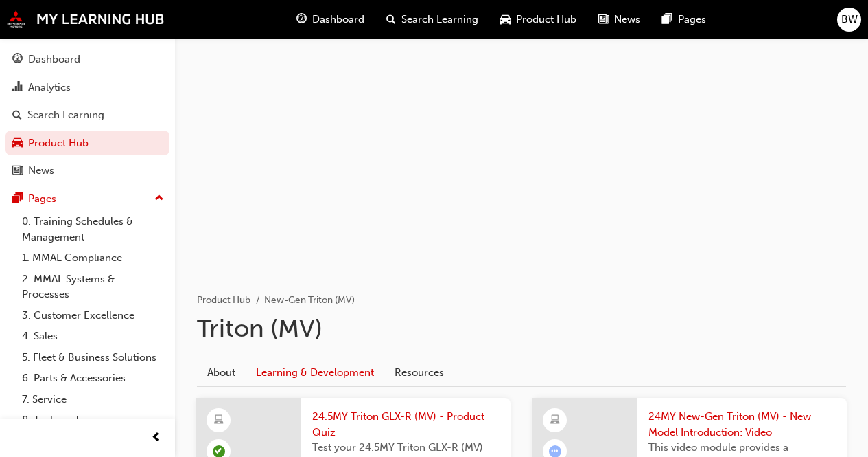 The width and height of the screenshot is (868, 457). What do you see at coordinates (522, 328) in the screenshot?
I see `h1: Triton (MV)` at bounding box center [522, 328].